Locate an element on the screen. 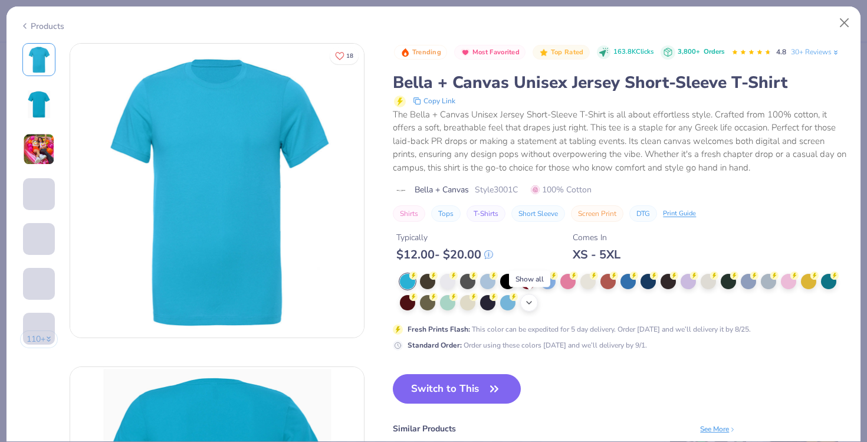 The height and width of the screenshot is (442, 867). span: 100% Cotton is located at coordinates (561, 189).